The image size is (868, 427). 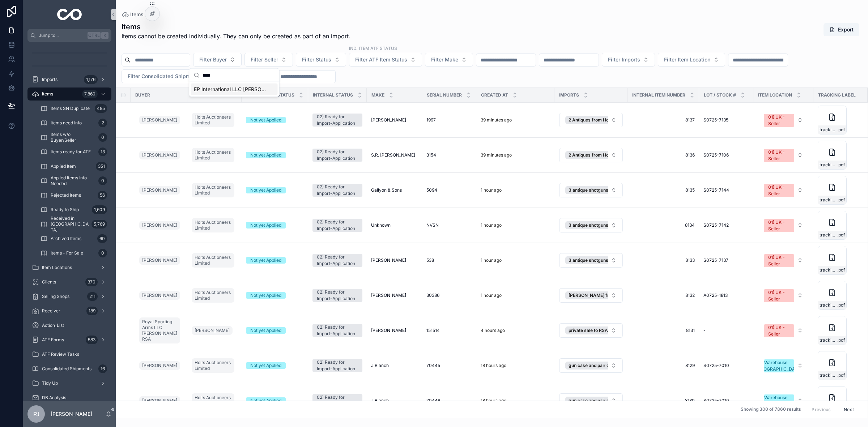 I want to click on div: 1,609, so click(x=100, y=209).